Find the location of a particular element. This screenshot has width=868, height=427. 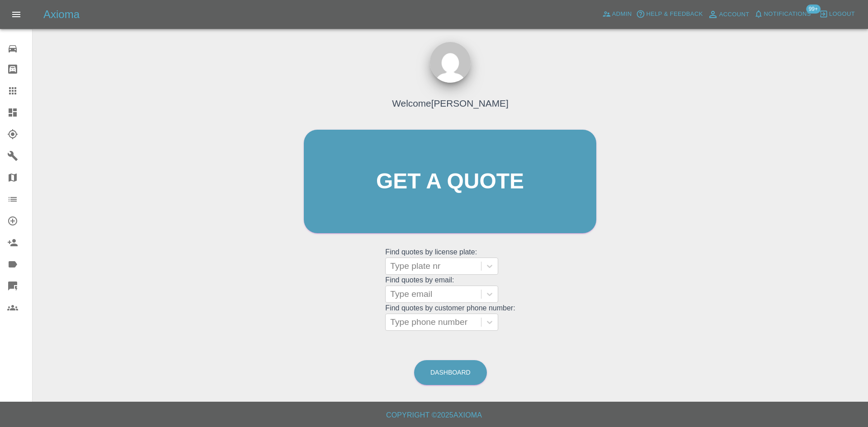

span: 99+ is located at coordinates (813, 9).